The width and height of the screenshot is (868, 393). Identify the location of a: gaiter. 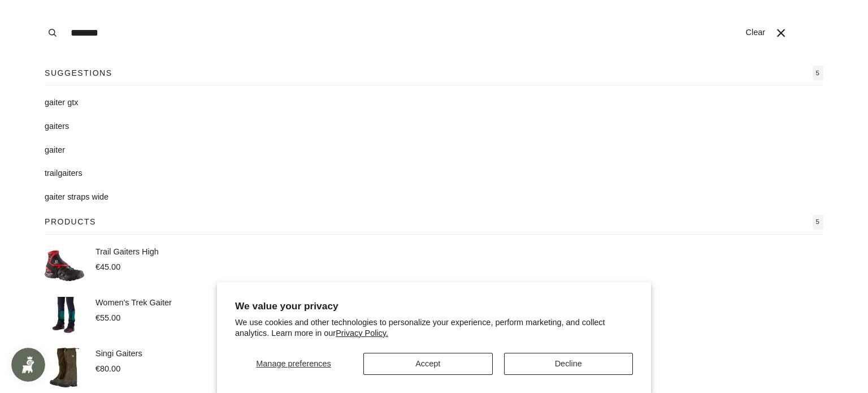
(434, 151).